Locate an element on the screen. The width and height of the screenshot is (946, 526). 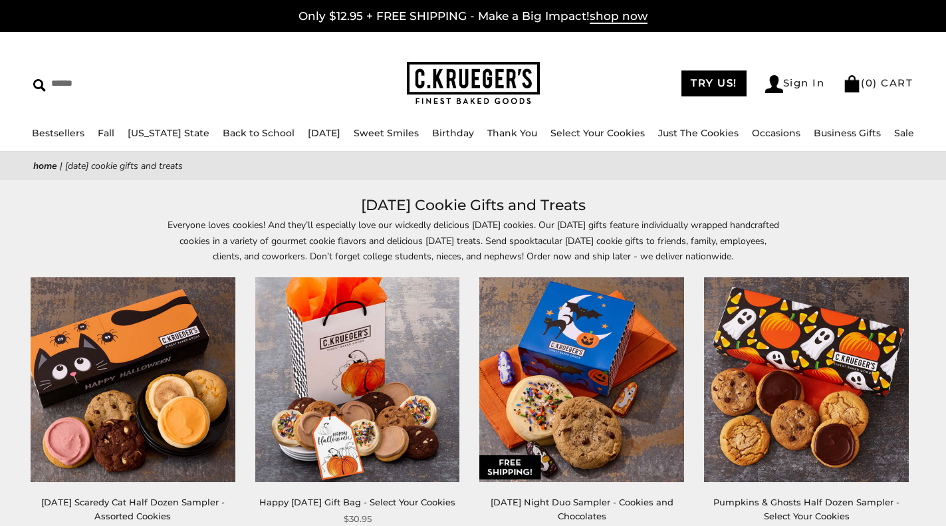
a: Sale is located at coordinates (905, 133).